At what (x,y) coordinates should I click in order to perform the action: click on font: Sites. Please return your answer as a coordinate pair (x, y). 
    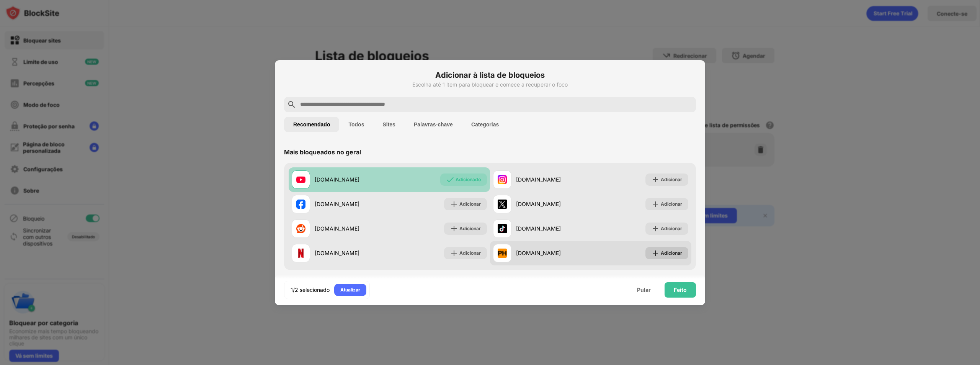
    Looking at the image, I should click on (388, 124).